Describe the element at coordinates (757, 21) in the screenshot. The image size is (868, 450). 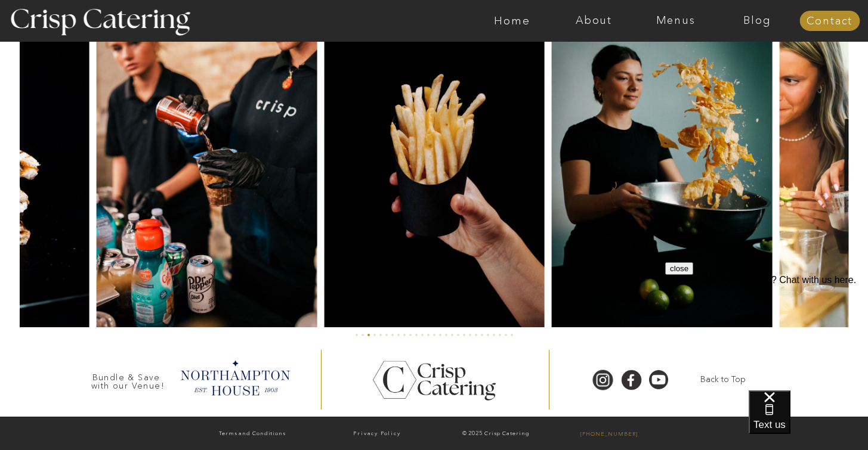
I see `a: Blog` at that location.